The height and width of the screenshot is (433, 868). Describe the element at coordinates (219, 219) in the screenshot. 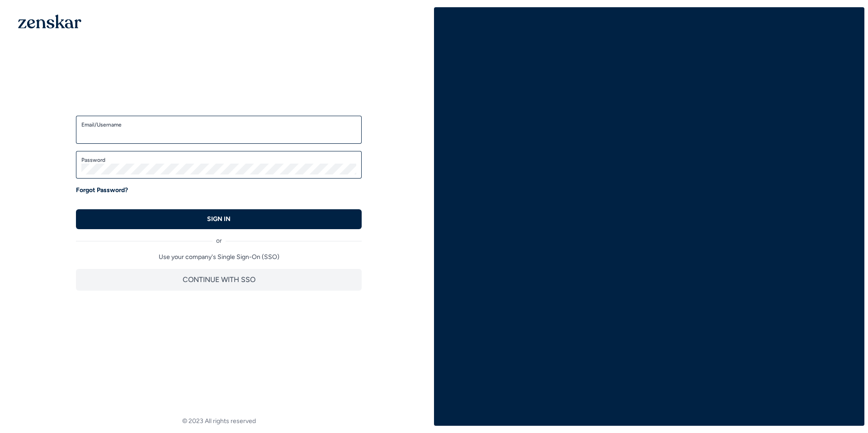

I see `p: SIGN IN` at that location.